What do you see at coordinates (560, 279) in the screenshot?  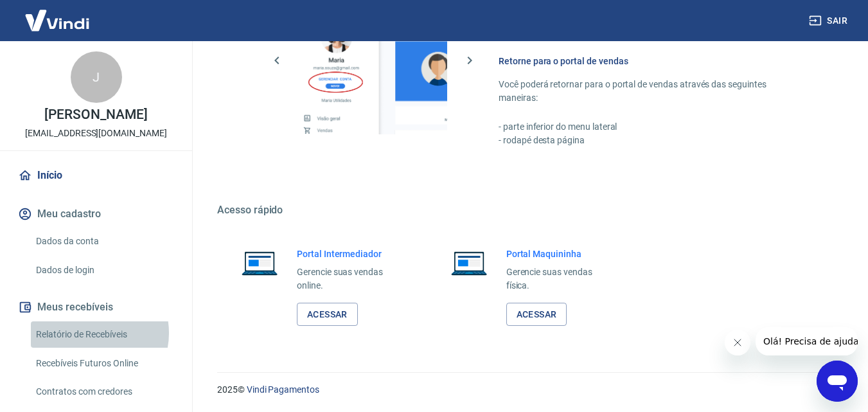 I see `p: Gerencie suas vendas física.` at bounding box center [560, 279].